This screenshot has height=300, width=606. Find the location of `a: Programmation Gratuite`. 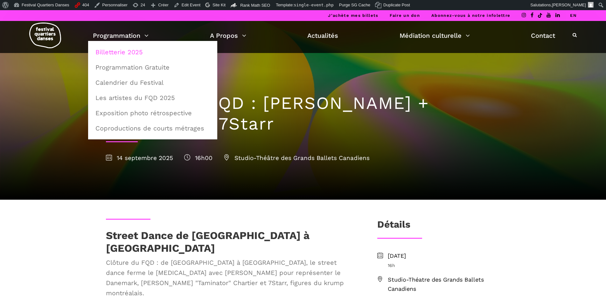

a: Programmation Gratuite is located at coordinates (153, 67).